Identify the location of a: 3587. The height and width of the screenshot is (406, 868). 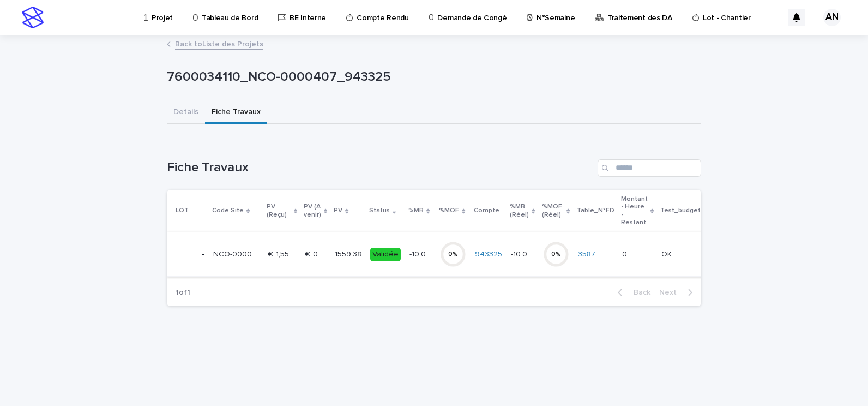
(586, 254).